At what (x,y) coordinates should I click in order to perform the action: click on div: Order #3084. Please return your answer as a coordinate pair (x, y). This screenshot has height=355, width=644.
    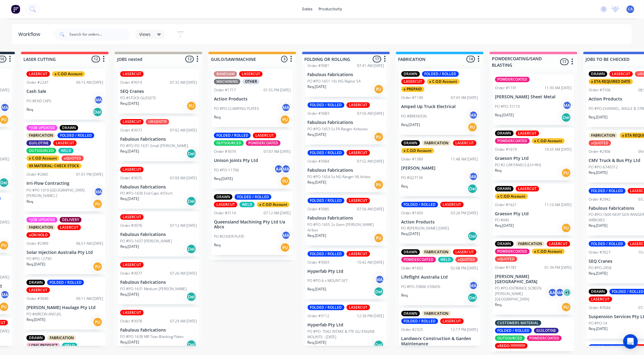
    Looking at the image, I should click on (319, 161).